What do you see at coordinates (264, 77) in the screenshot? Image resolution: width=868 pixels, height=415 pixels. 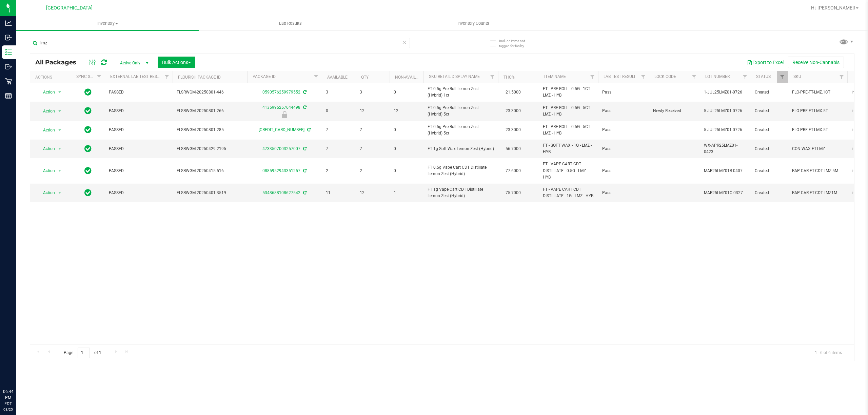 I see `a: Package ID` at bounding box center [264, 77].